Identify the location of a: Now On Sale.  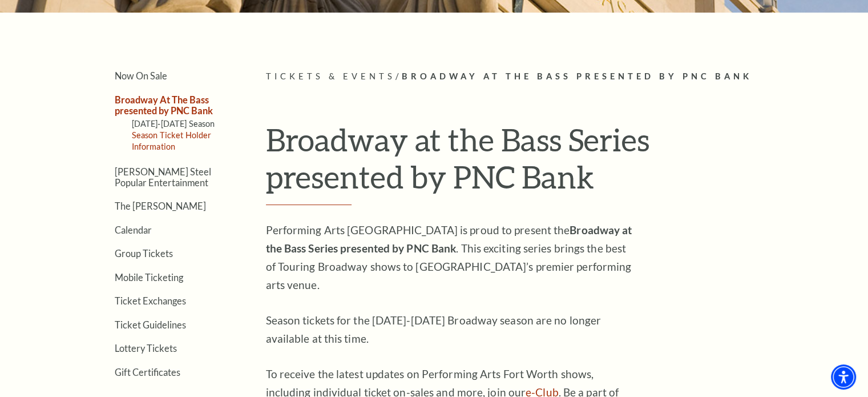
(141, 75).